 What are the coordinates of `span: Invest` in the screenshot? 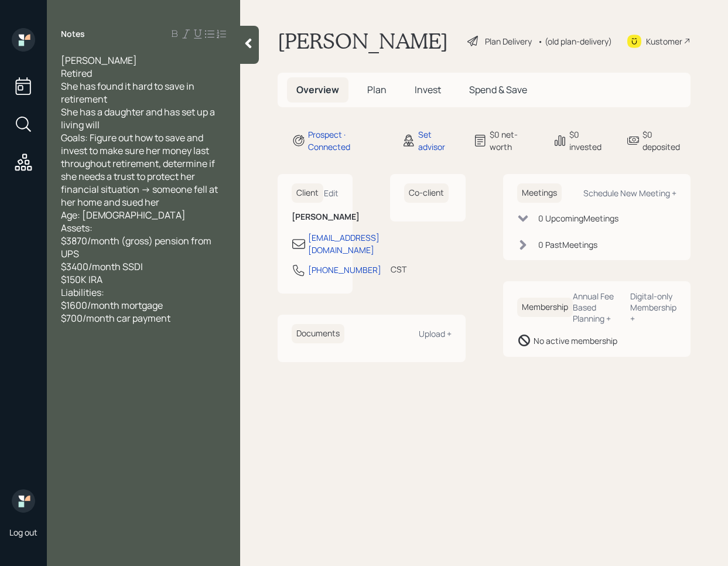 It's located at (427, 90).